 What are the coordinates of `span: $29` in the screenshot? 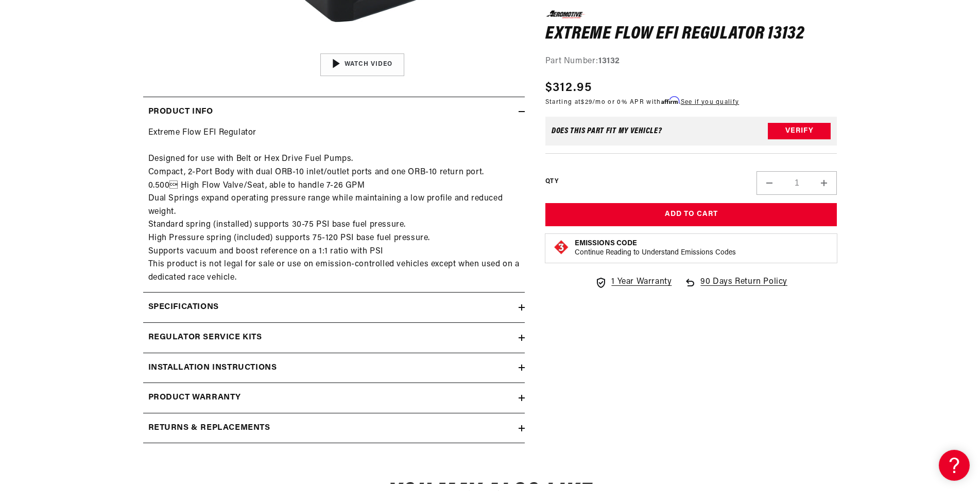 It's located at (587, 102).